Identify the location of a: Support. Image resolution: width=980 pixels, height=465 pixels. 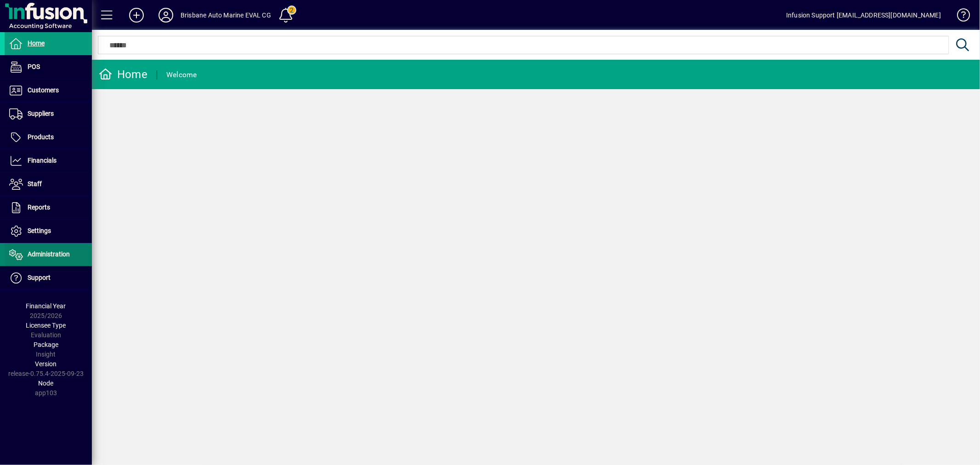
(49, 278).